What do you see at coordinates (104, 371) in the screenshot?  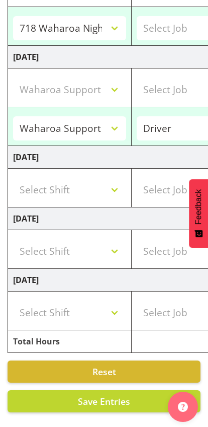 I see `span: Reset` at bounding box center [104, 371].